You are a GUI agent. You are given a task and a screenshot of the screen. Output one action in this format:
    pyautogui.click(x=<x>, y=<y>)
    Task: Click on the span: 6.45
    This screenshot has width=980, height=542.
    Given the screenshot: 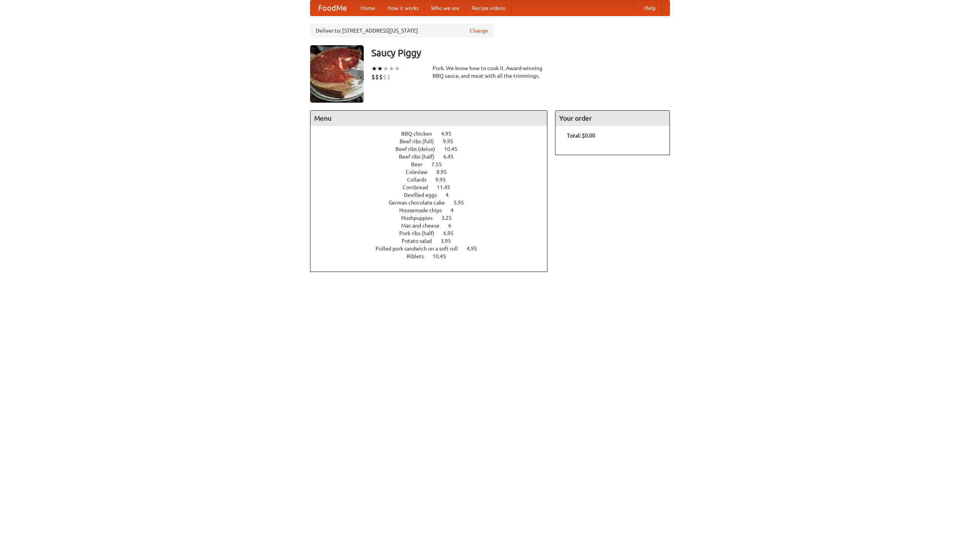 What is the action you would take?
    pyautogui.click(x=452, y=157)
    